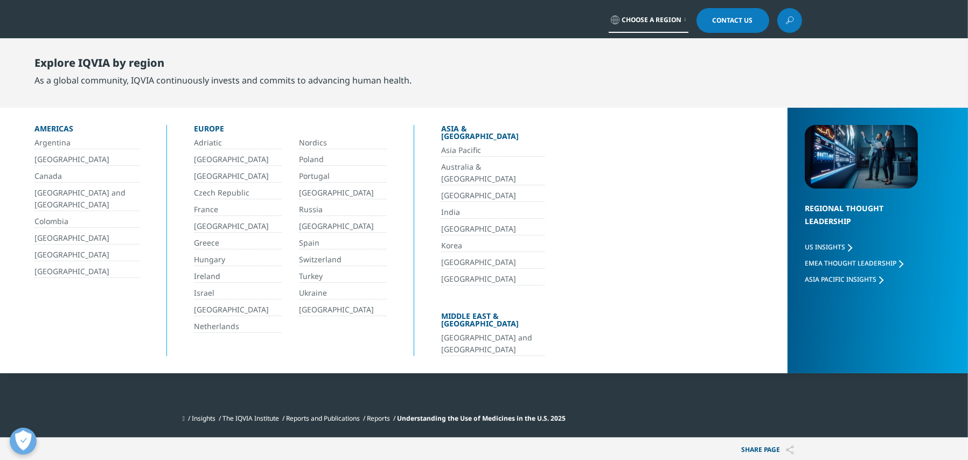 This screenshot has width=968, height=460. What do you see at coordinates (238, 210) in the screenshot?
I see `a: France` at bounding box center [238, 210].